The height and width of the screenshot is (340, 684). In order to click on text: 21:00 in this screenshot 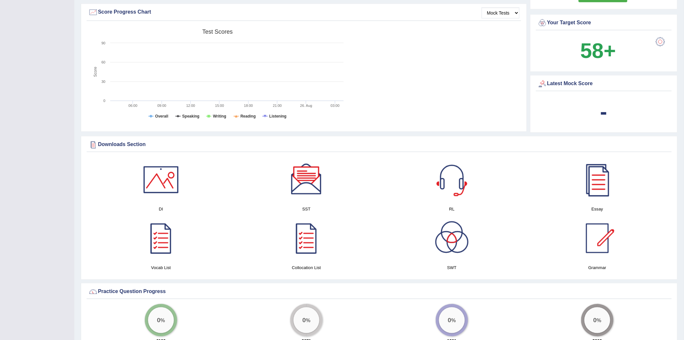, I will do `click(277, 105)`.